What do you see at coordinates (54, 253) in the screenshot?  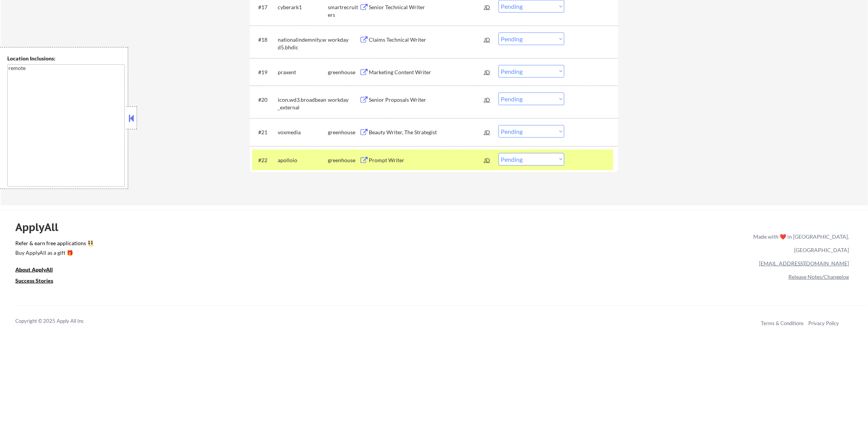 I see `a: Buy ApplyAll as a gift 🎁` at bounding box center [54, 253].